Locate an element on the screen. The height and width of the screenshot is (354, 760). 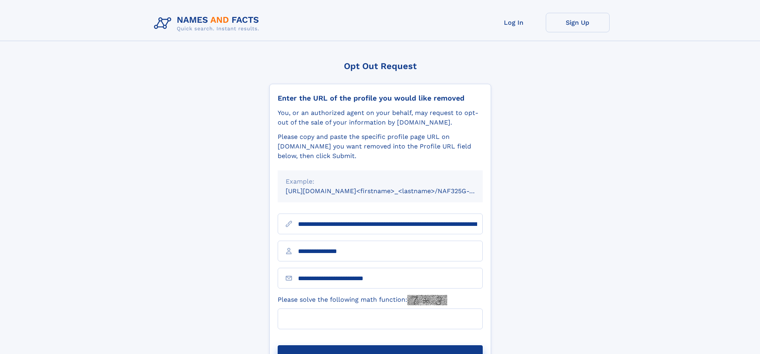
div: Example: is located at coordinates (380, 182).